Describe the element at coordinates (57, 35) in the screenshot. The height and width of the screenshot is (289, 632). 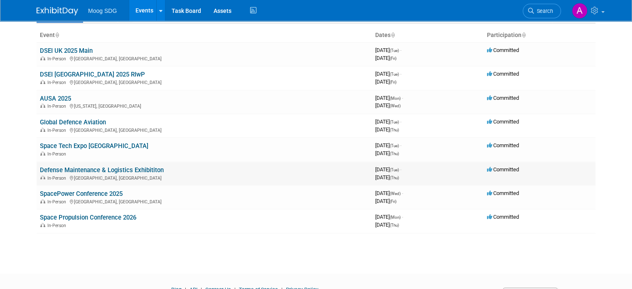
I see `a: Sort by Event Name` at that location.